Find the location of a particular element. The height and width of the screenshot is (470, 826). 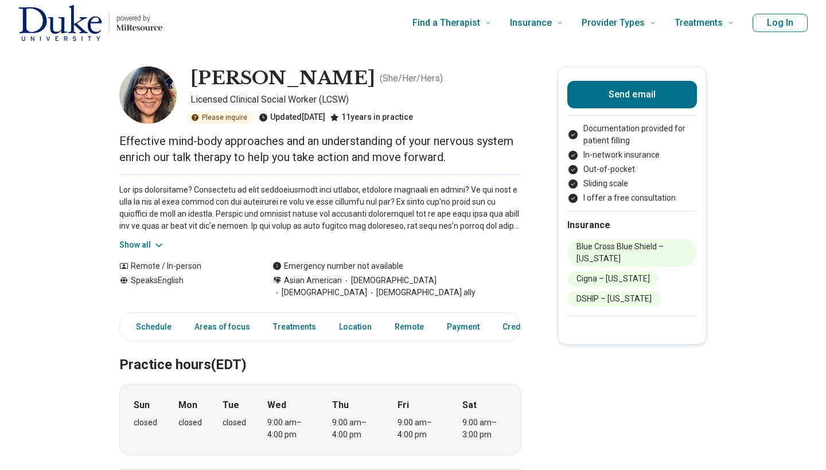

p: Licensed Clinical Social Worker (LCSW) is located at coordinates (356, 100).